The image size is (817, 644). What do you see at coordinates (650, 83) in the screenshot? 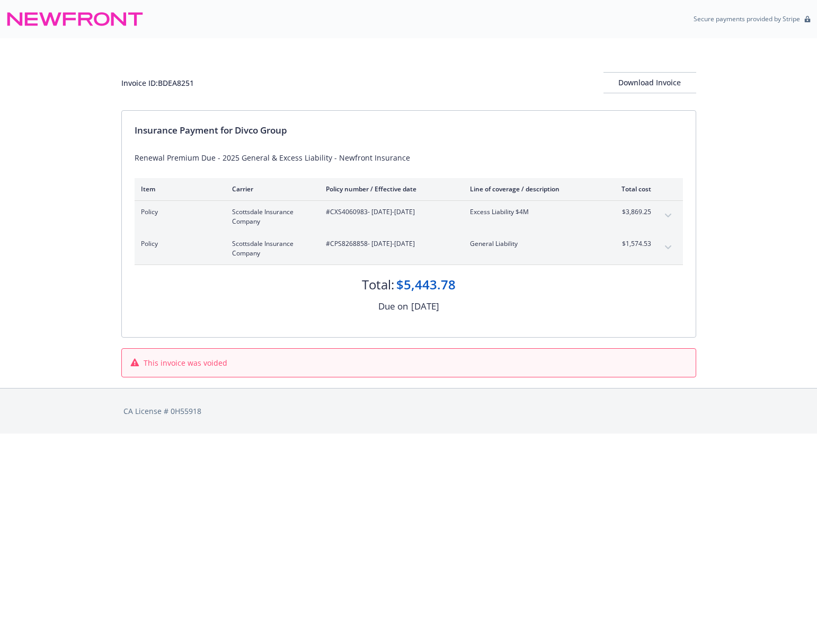
I see `button: Download Invoice` at bounding box center [650, 83].